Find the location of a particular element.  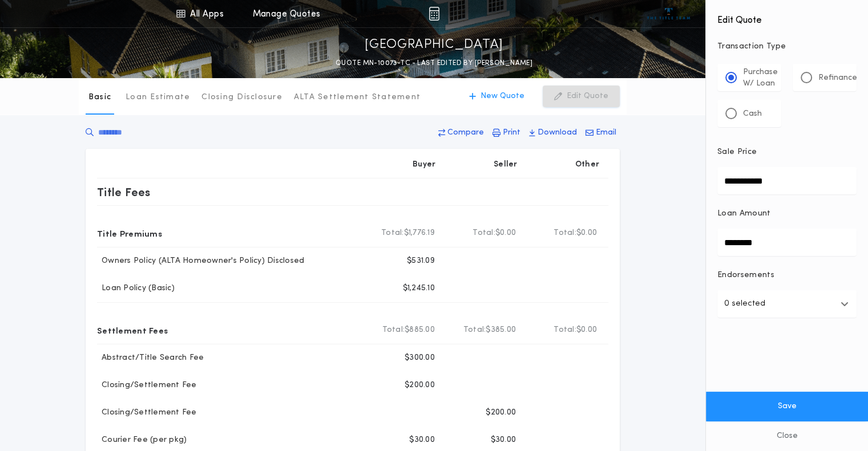

p: Compare is located at coordinates (466, 133).